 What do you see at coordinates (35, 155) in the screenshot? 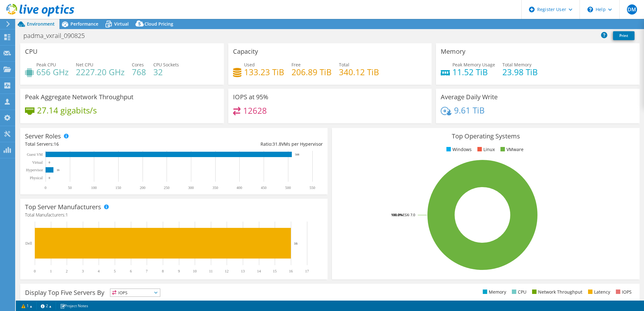
I see `text: Guest VM` at bounding box center [35, 155].